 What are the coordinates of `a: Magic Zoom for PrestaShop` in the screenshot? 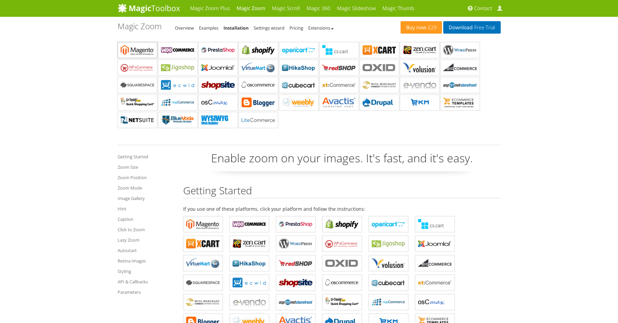 It's located at (218, 50).